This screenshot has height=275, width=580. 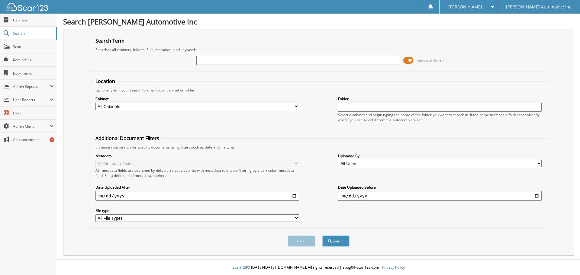 I want to click on span: Bookmarks, so click(x=33, y=73).